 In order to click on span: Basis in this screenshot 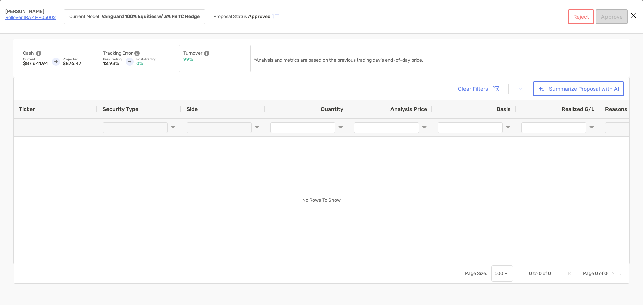, I will do `click(504, 109)`.